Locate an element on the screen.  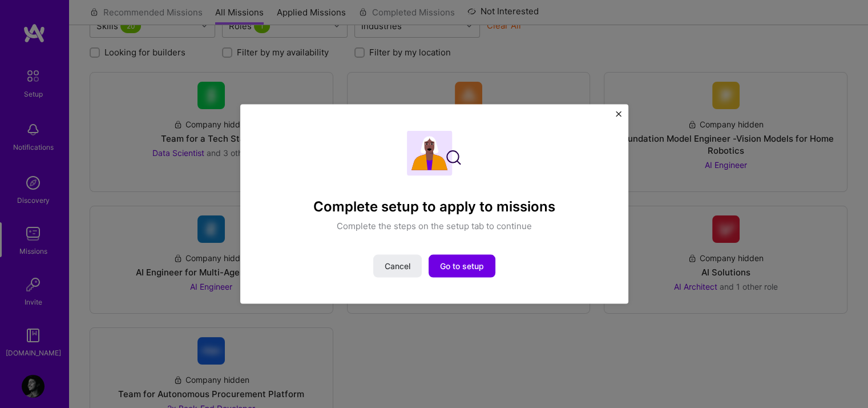
button: Close is located at coordinates (619, 117).